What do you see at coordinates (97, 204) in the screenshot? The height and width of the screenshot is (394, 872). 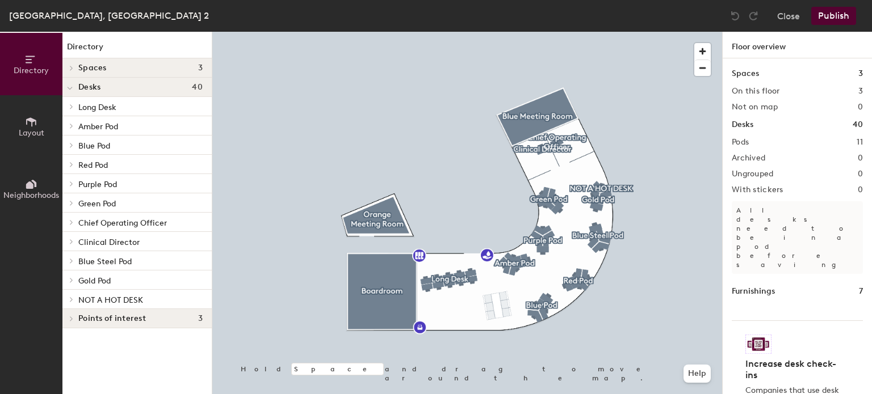 I see `span: Green Pod` at bounding box center [97, 204].